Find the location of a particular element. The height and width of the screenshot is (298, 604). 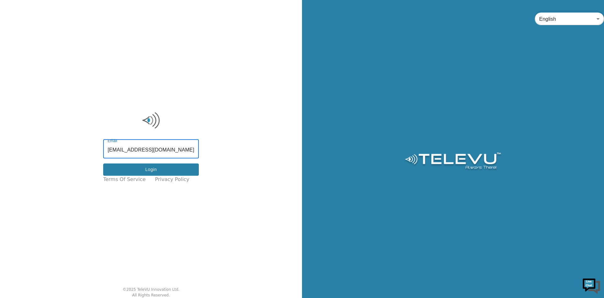

button: Login is located at coordinates (151, 169).